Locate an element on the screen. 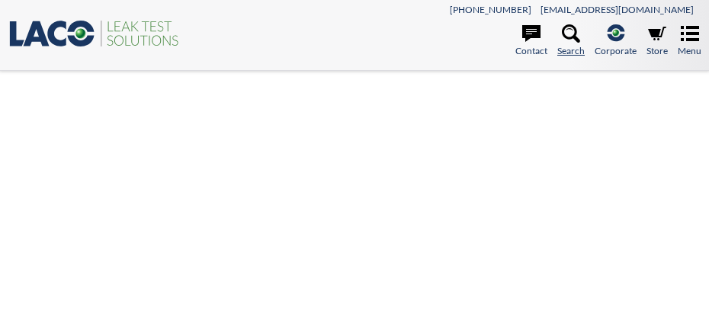 Image resolution: width=709 pixels, height=326 pixels. a: Contact is located at coordinates (532, 41).